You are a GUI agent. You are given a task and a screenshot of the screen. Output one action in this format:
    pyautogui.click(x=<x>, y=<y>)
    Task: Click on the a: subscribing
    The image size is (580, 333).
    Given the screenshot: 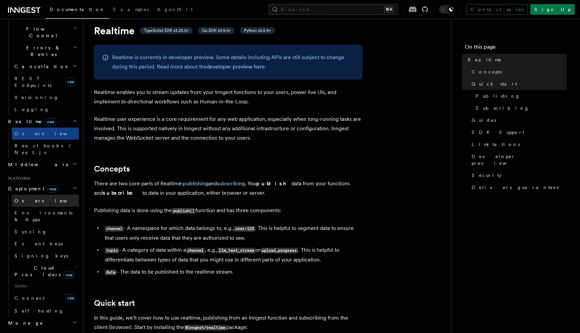 What is the action you would take?
    pyautogui.click(x=231, y=183)
    